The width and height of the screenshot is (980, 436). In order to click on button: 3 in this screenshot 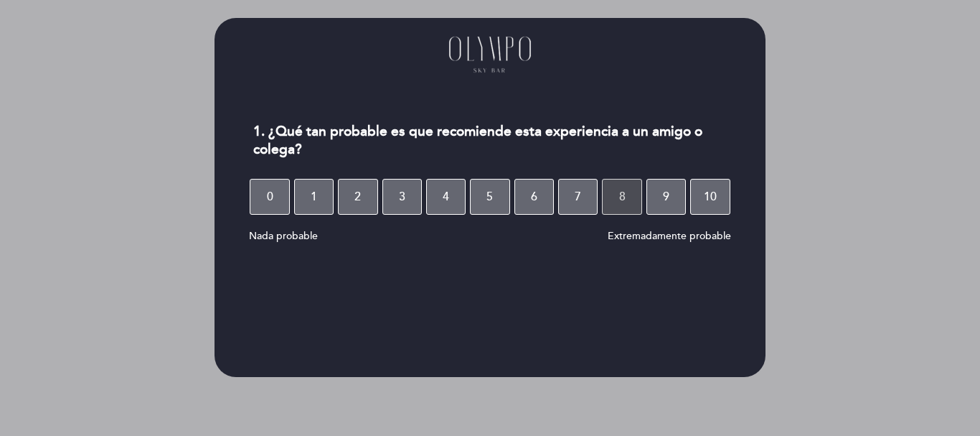, I will do `click(402, 197)`.